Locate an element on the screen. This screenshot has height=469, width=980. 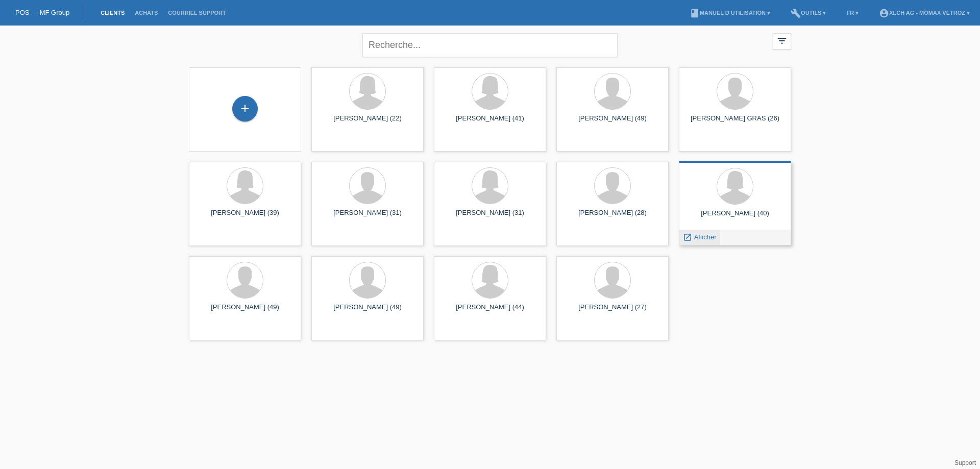
a: buildOutils ▾ is located at coordinates (808, 13).